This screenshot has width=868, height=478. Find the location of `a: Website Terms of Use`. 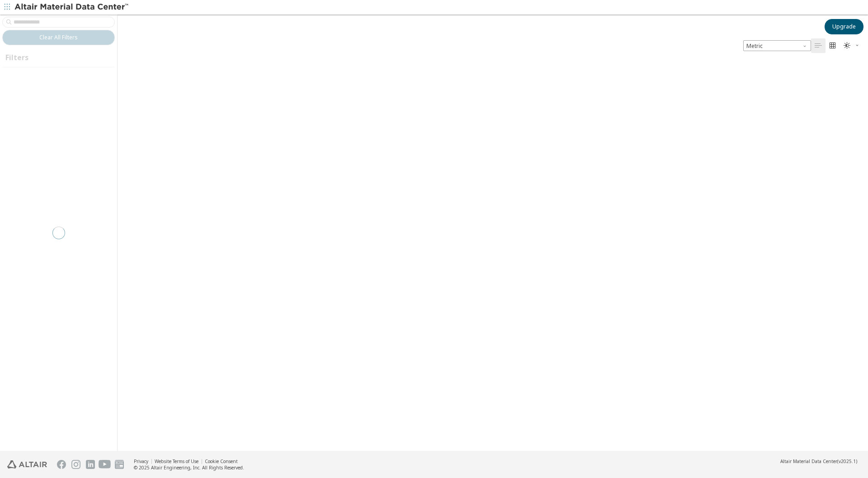

a: Website Terms of Use is located at coordinates (176, 461).